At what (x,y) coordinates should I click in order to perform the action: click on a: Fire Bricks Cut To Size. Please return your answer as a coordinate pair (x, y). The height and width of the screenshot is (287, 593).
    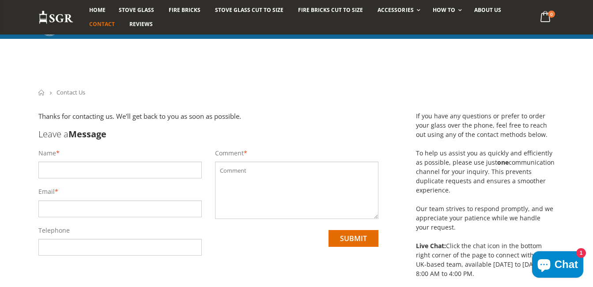
    Looking at the image, I should click on (330, 10).